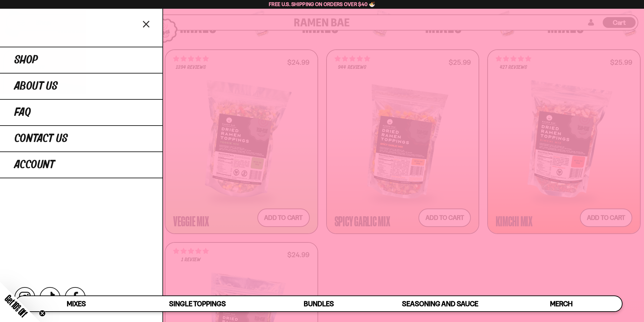 The image size is (644, 322). Describe the element at coordinates (440, 304) in the screenshot. I see `a: Seasoning and Sauce` at that location.